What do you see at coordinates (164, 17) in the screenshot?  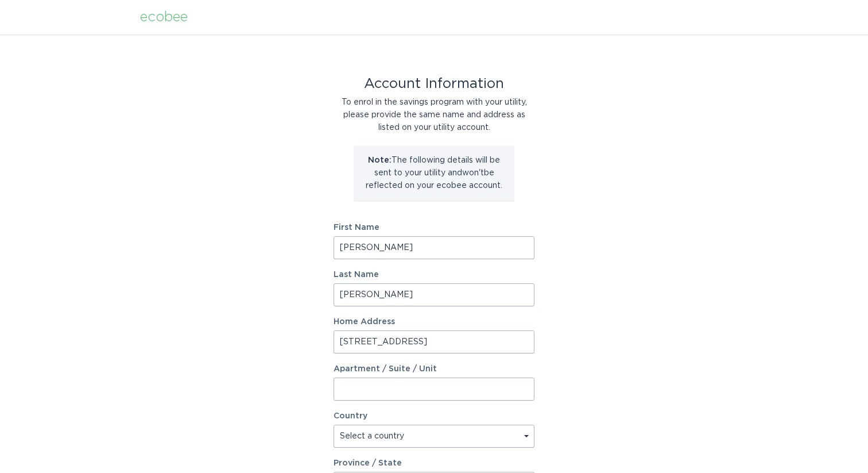 I see `div: ecobee` at bounding box center [164, 17].